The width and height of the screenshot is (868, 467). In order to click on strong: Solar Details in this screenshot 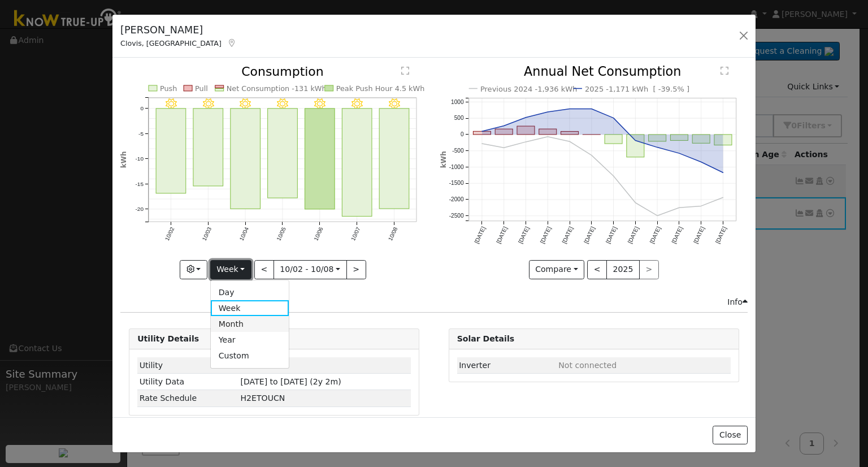, I will do `click(485, 338)`.